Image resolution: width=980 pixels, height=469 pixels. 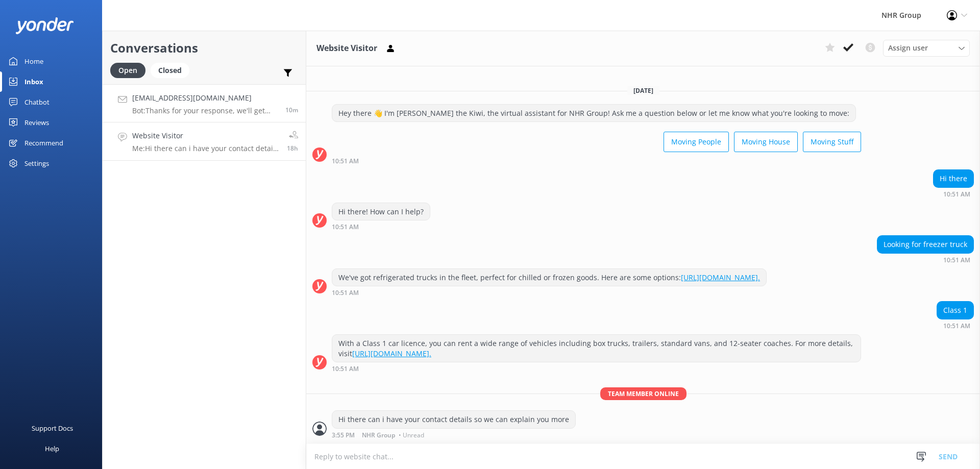 I want to click on div: Reviews, so click(x=36, y=123).